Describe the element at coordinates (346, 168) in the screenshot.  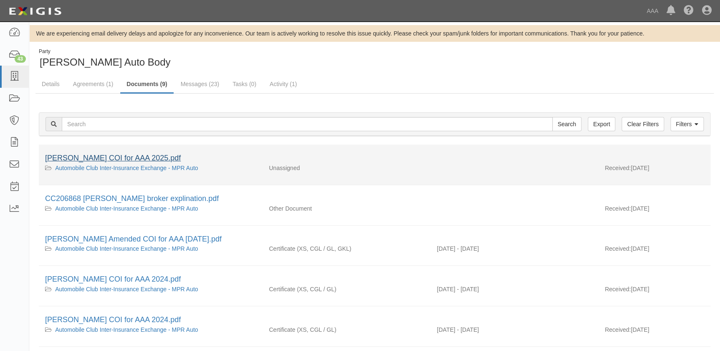
I see `div: Unassigned` at that location.